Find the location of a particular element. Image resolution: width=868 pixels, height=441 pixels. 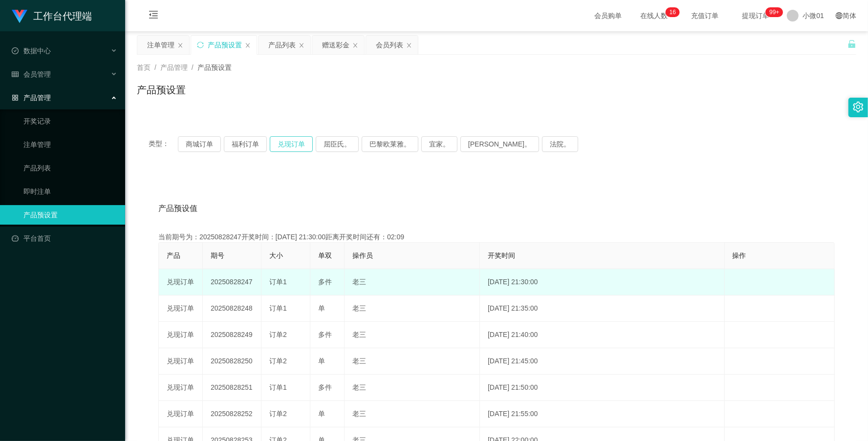

font: 在线人数 is located at coordinates (654, 16).